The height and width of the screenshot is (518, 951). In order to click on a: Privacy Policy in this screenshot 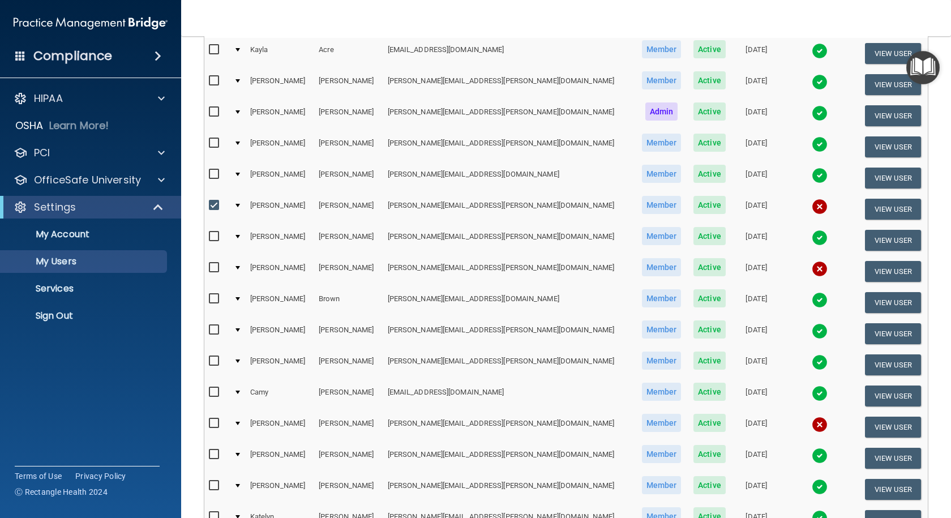, I will do `click(101, 476)`.